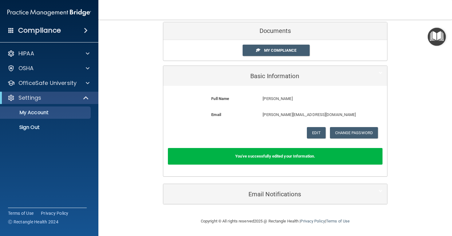 This screenshot has height=236, width=452. I want to click on p: OfficeSafe University, so click(47, 83).